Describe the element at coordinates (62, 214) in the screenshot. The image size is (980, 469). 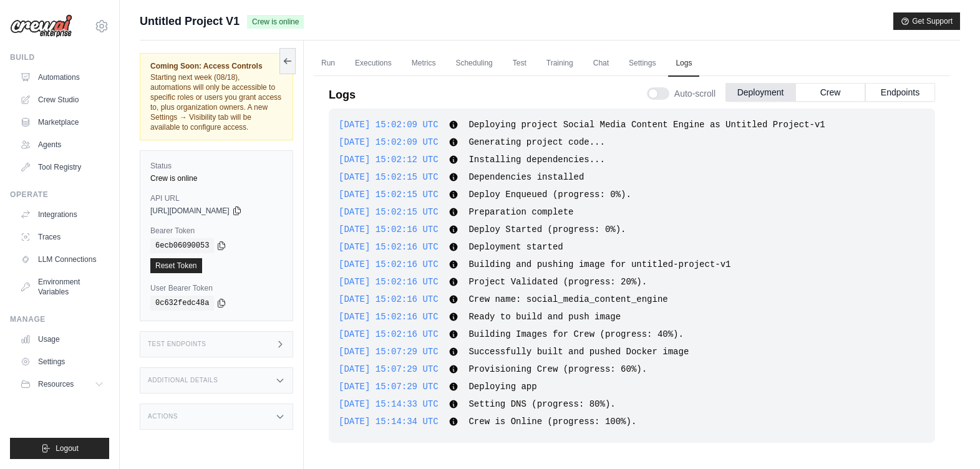
I see `a: Integrations` at that location.